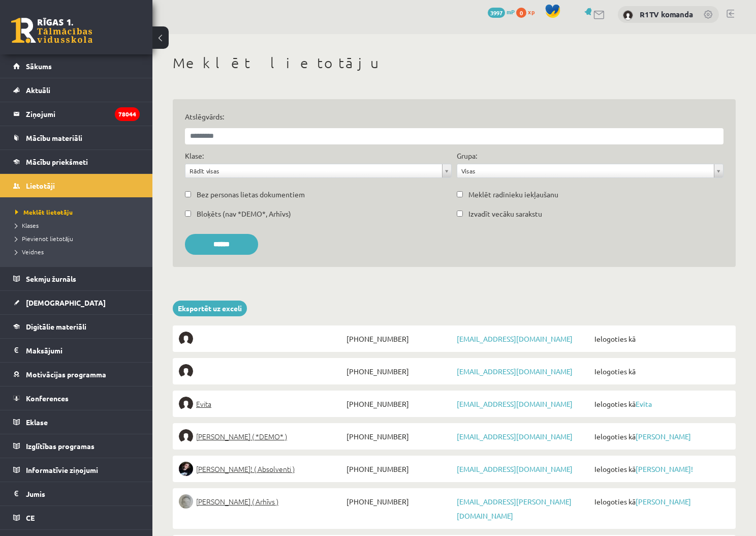 Image resolution: width=756 pixels, height=536 pixels. What do you see at coordinates (204, 404) in the screenshot?
I see `span: Evita` at bounding box center [204, 404].